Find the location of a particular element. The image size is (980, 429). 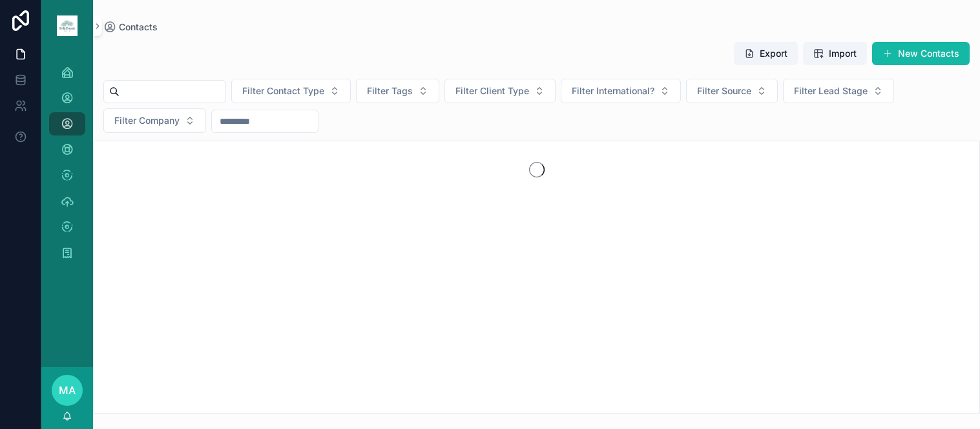

span: Filter Contact Type is located at coordinates (283, 91).